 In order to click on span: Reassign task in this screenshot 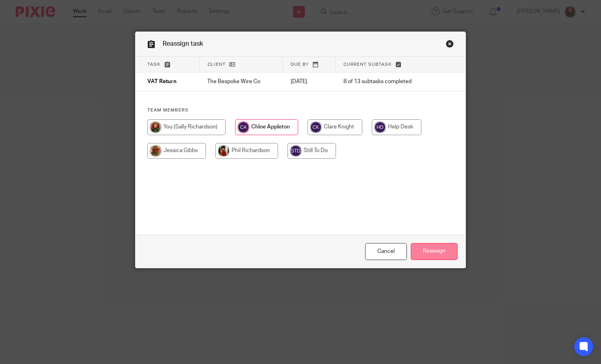, I will do `click(182, 44)`.